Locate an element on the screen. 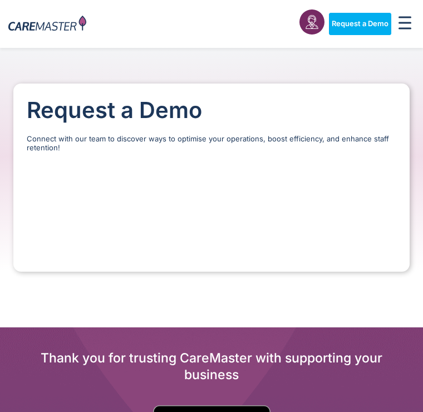 This screenshot has width=423, height=412. div: Menu Toggle is located at coordinates (405, 24).